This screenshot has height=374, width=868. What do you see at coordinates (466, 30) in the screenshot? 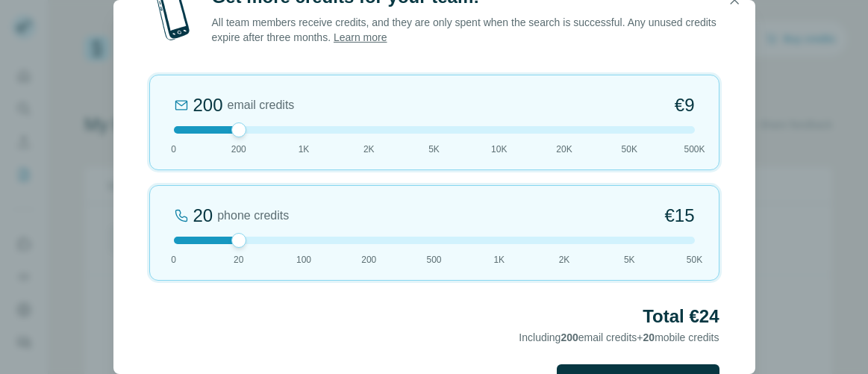
I see `p: All team members receive credits, and they are only spent when the search is successful. Any unus...` at bounding box center [466, 30].